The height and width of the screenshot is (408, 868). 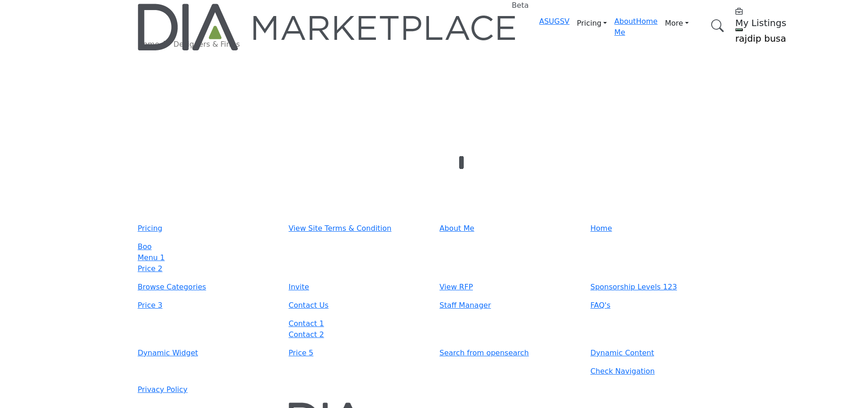 I want to click on a: Price 5, so click(x=359, y=353).